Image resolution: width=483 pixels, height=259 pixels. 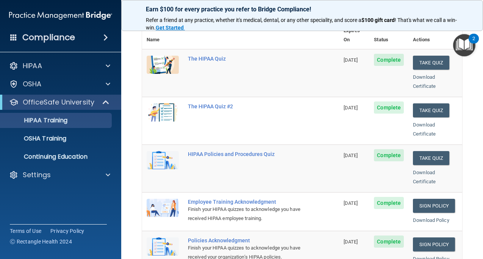 I want to click on a: OfficeSafe University, so click(x=59, y=102).